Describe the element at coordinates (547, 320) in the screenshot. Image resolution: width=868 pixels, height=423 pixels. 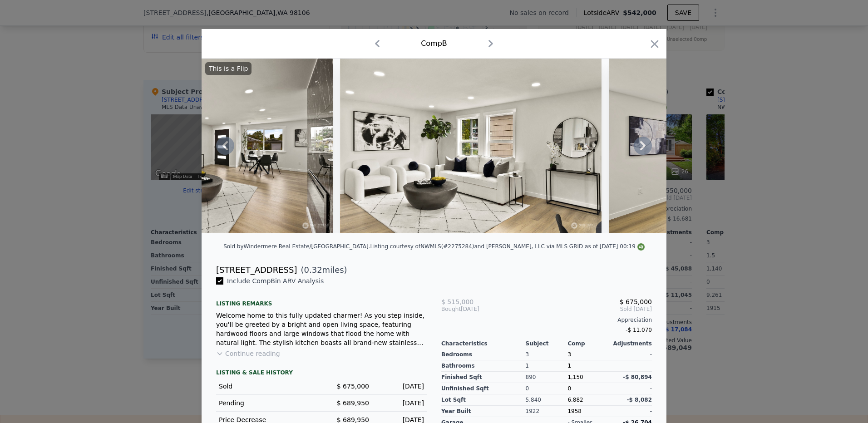
I see `div: Appreciation` at that location.